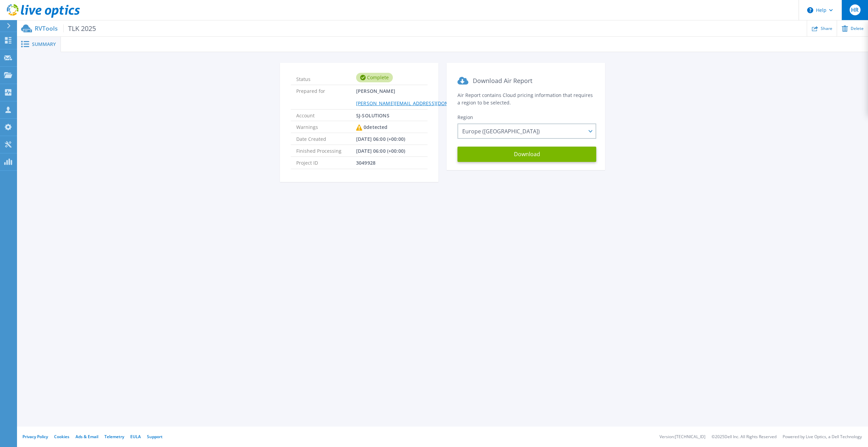 This screenshot has height=447, width=868. I want to click on a: Support, so click(155, 436).